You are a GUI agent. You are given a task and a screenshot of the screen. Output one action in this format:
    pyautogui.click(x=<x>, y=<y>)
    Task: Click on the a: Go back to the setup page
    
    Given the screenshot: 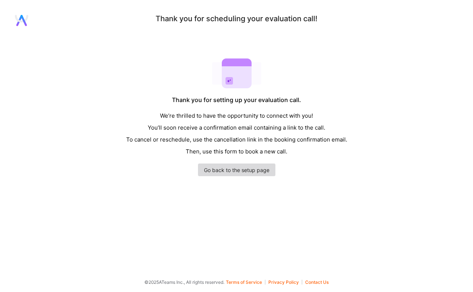 What is the action you would take?
    pyautogui.click(x=237, y=170)
    